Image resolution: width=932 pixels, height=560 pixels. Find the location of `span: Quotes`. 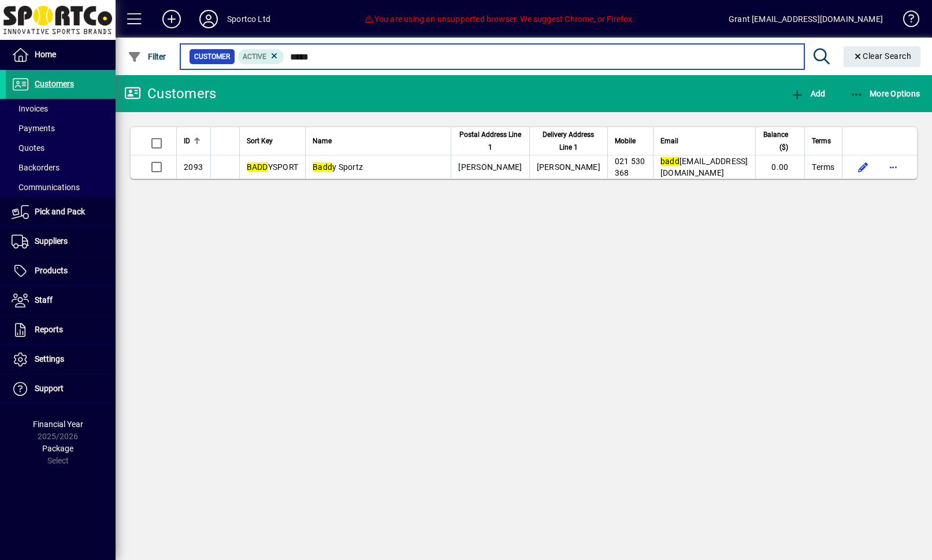

span: Quotes is located at coordinates (28, 148).